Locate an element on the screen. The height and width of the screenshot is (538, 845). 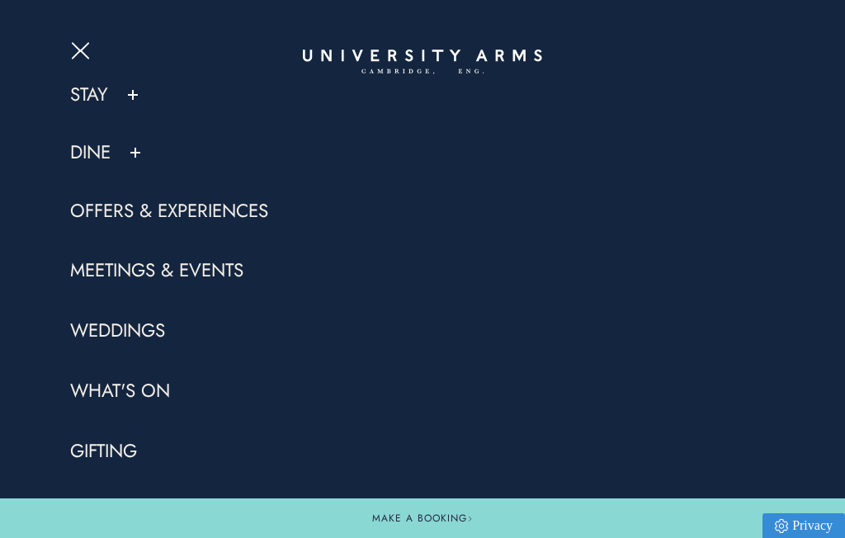
a: Meetings & Events is located at coordinates (157, 271).